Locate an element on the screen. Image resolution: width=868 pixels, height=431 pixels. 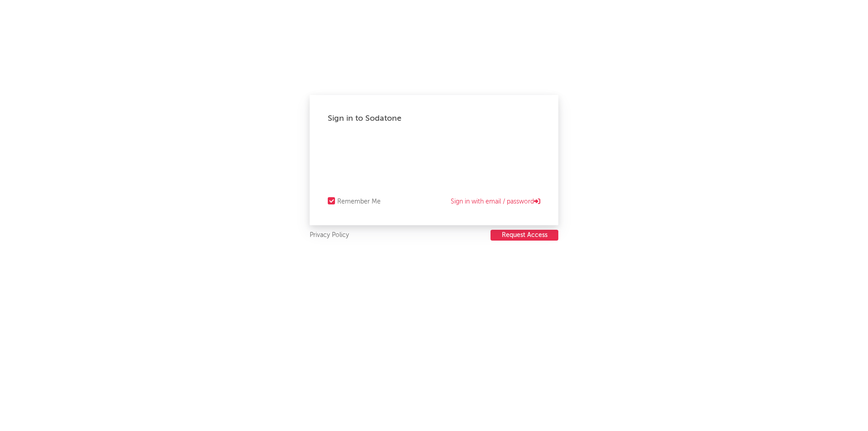
button: Request Access is located at coordinates (525, 235).